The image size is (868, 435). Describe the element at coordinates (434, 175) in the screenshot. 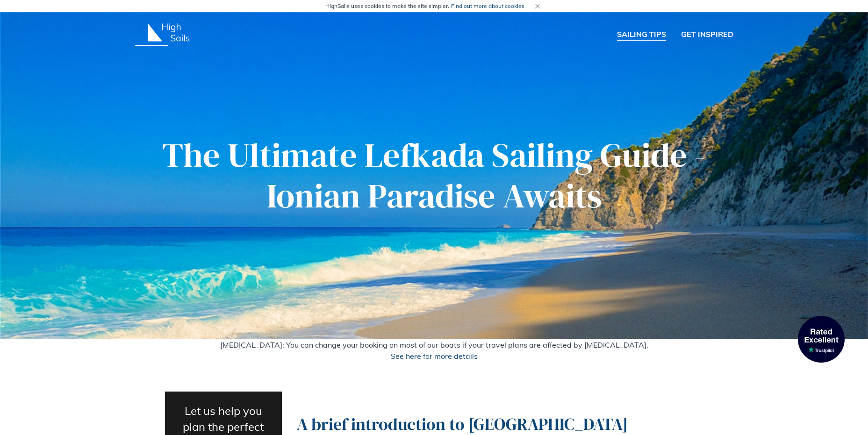

I see `h1: The Ultimate Lefkada Sailing Guide - Ionian Paradise Awaits` at that location.